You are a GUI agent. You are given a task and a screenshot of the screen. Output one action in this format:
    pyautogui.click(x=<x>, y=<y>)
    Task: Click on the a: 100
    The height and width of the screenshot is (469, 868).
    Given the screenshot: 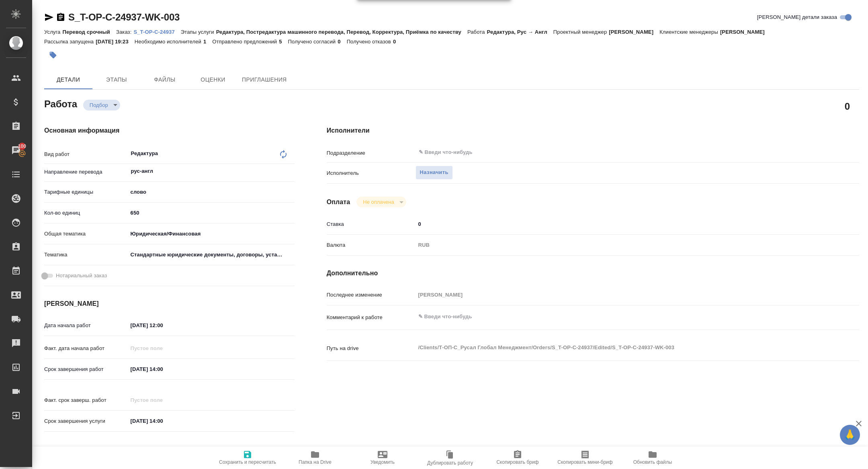 What is the action you would take?
    pyautogui.click(x=16, y=150)
    